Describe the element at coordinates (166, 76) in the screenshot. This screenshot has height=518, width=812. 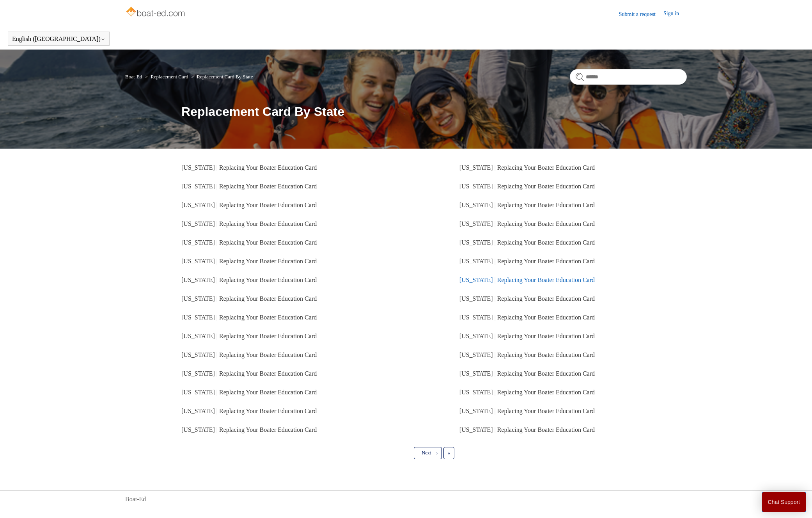
I see `li: Replacement Card` at that location.